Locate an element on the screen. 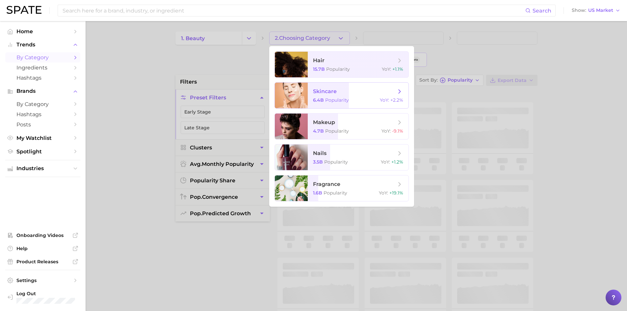 The image size is (627, 311). span: Settings is located at coordinates (43, 280).